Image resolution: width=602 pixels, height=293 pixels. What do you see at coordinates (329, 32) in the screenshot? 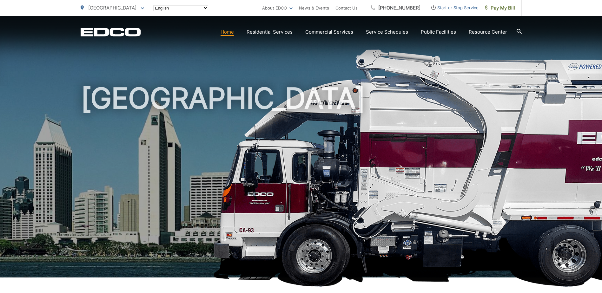
I see `a: Commercial Services` at bounding box center [329, 32].